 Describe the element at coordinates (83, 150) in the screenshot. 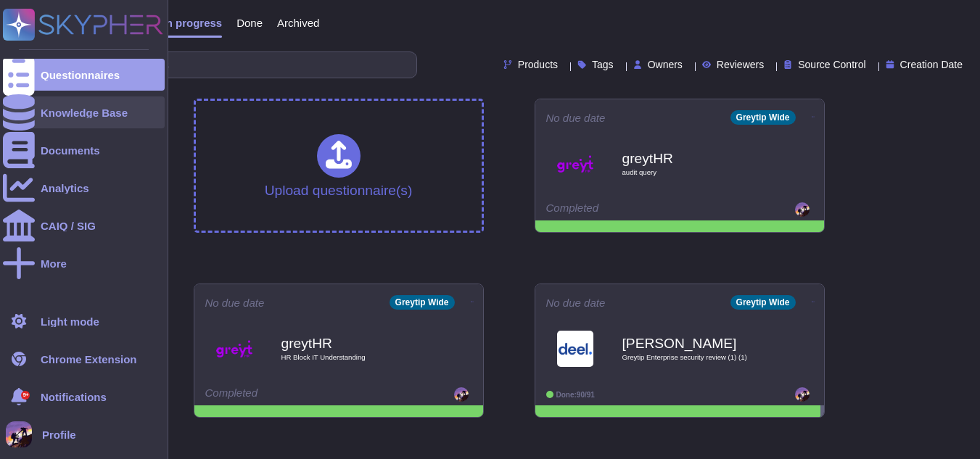

I see `a: Documents` at that location.